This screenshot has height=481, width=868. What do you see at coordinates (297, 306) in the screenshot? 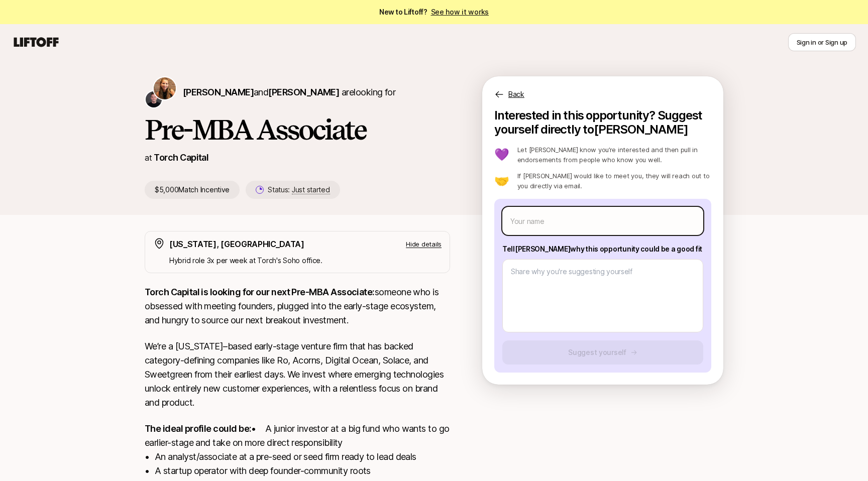
I see `p: someone who is obsessed with meeting founders, plugged into the early-stage ecosystem, and hungry...` at bounding box center [297, 306].